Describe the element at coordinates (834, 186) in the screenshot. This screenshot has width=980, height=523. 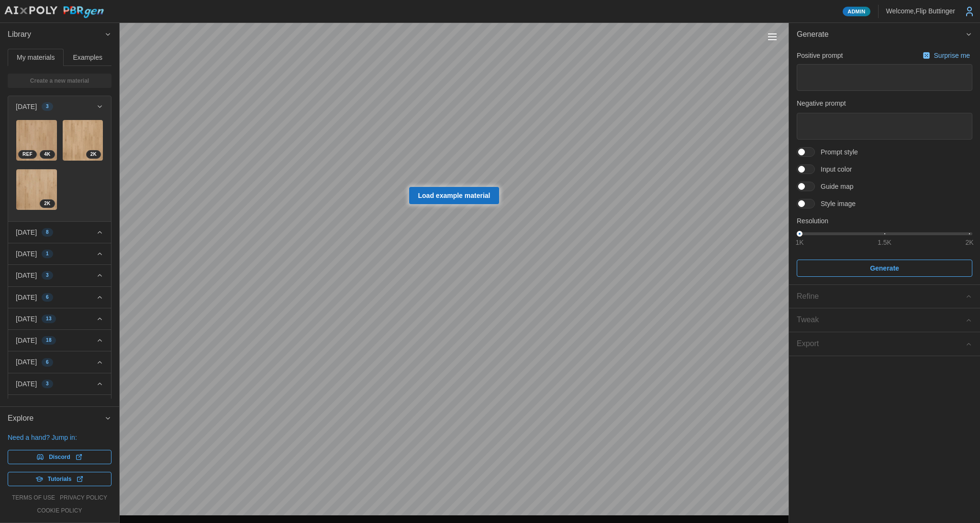
I see `span: Guide map` at that location.